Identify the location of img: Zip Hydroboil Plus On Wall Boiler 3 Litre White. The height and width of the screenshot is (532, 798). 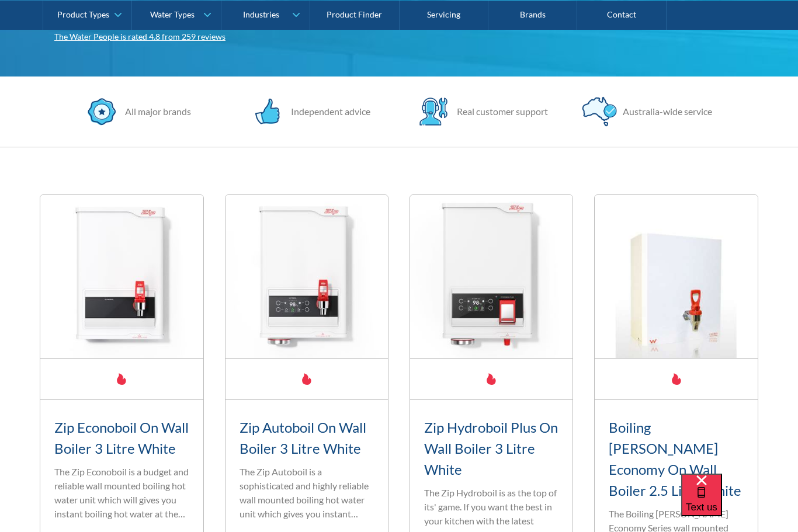
(492, 276).